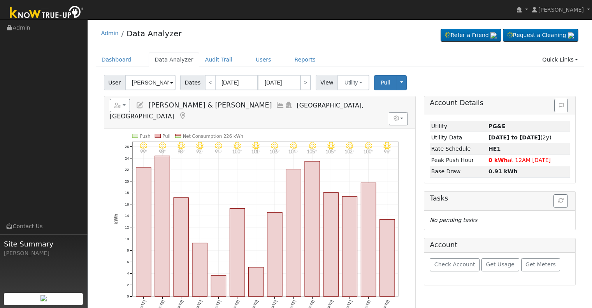 The image size is (592, 308). I want to click on text: kWh, so click(116, 219).